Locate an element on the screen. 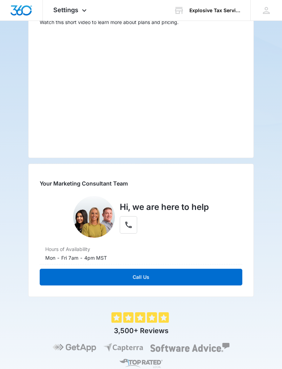 This screenshot has height=369, width=282. div: Hours of AvailabilityMon - Fri 7am - 4pm MST is located at coordinates (141, 253).